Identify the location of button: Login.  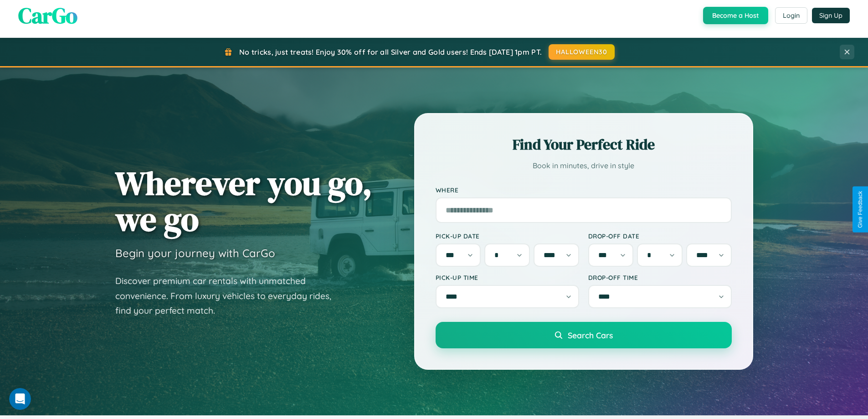
(791, 16).